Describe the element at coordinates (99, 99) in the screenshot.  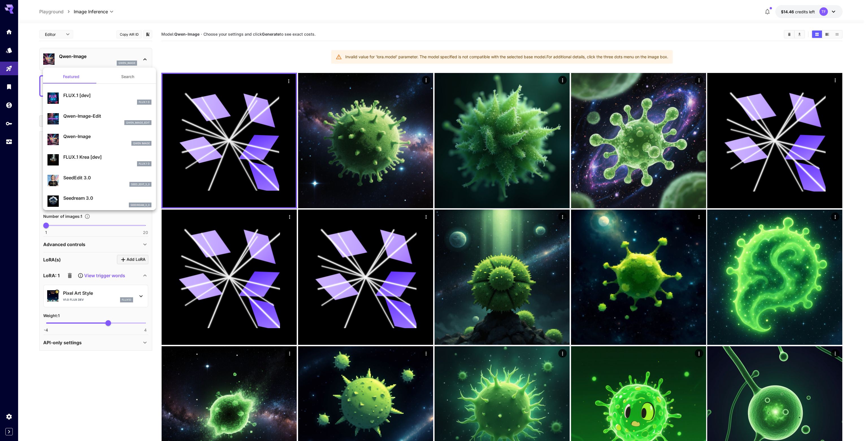
I see `div: FLUX.1 [dev]FLUX.1 D` at that location.